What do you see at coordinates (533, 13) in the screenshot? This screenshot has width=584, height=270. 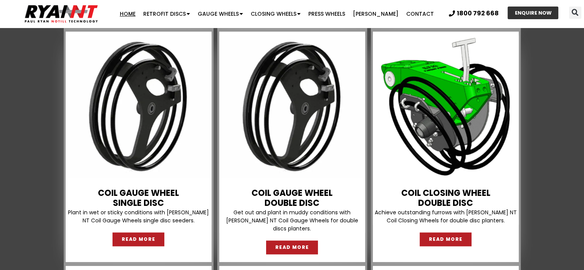 I see `span: ENQUIRE NOW` at bounding box center [533, 13].